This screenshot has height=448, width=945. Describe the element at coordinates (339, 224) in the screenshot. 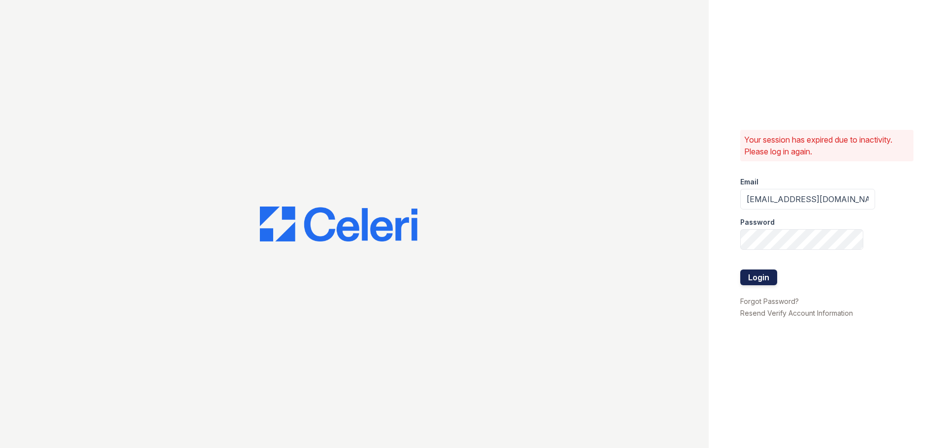

I see `img: CE_Logo_Blue-a8612792a0a2168367f1c8372b55b34899dd931a85d93a1a3d3e32e68fde9ad4.png` at that location.